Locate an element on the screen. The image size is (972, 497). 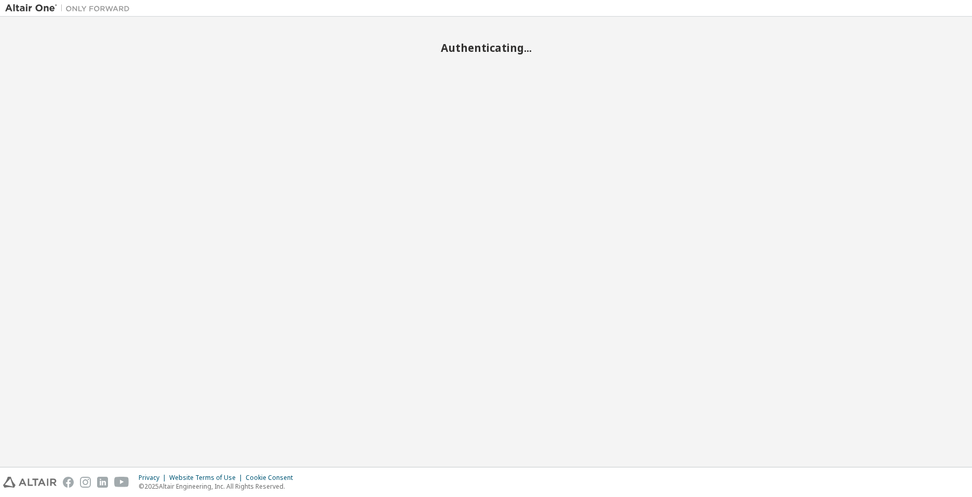
img: facebook.svg is located at coordinates (68, 482).